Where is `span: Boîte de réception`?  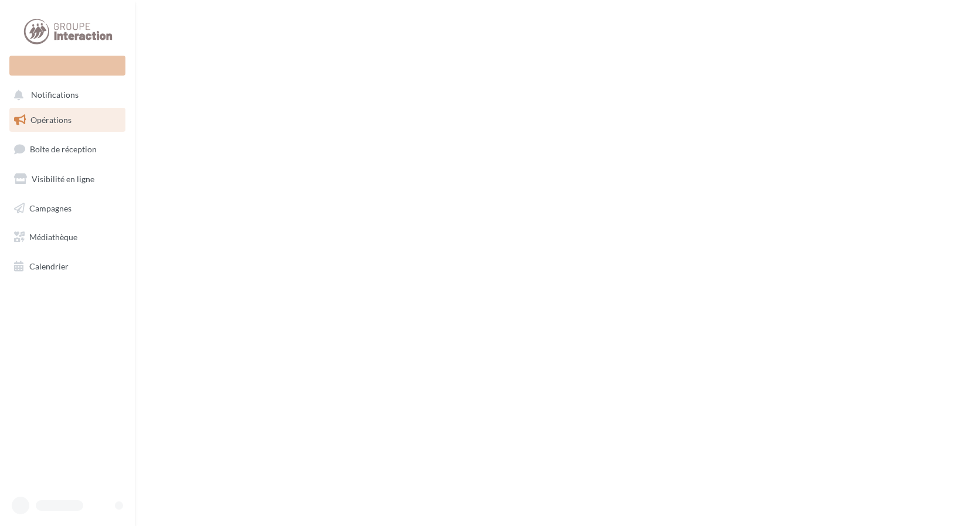
span: Boîte de réception is located at coordinates (63, 149).